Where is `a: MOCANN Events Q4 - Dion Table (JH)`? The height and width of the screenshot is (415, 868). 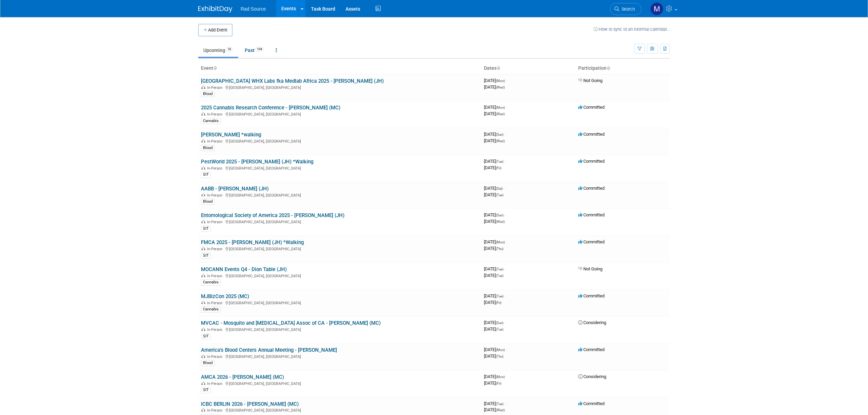
a: MOCANN Events Q4 - Dion Table (JH) is located at coordinates (244, 270).